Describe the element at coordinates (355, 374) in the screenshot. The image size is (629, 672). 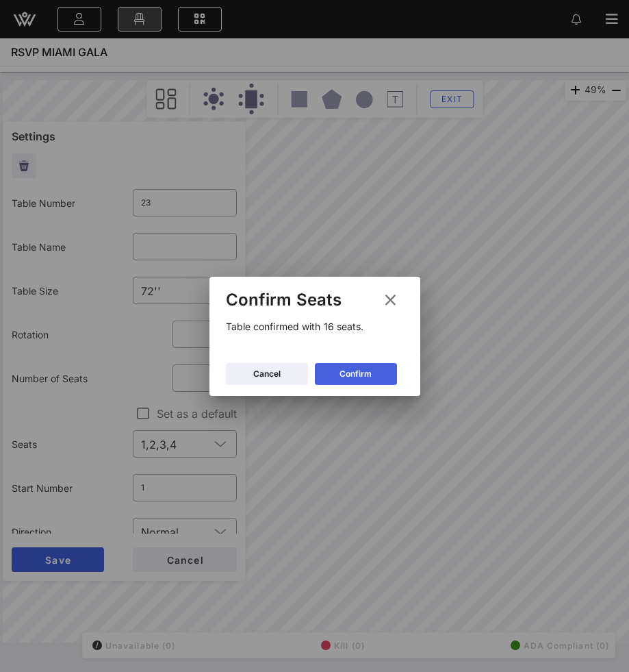
I see `div: Confirm` at that location.